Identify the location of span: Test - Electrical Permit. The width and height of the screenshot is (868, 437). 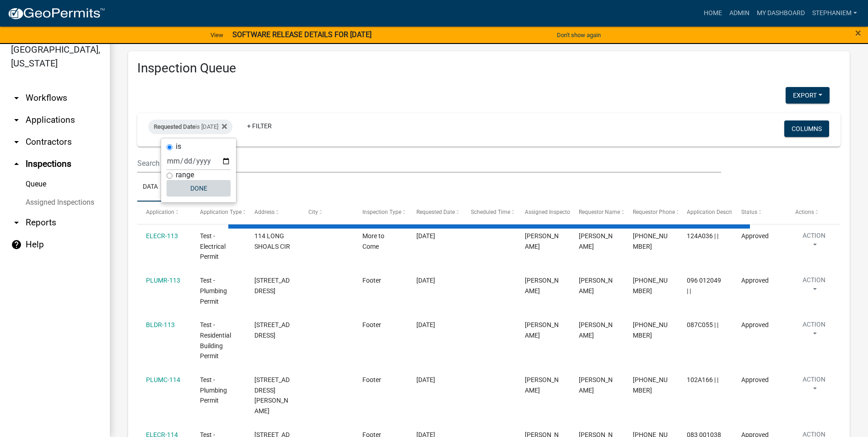
(213, 247).